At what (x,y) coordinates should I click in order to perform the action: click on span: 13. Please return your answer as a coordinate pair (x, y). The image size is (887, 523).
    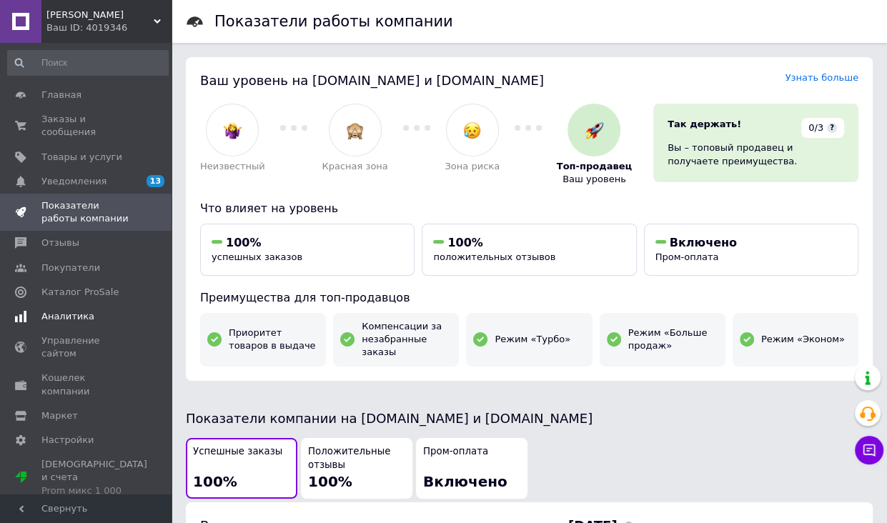
    Looking at the image, I should click on (155, 181).